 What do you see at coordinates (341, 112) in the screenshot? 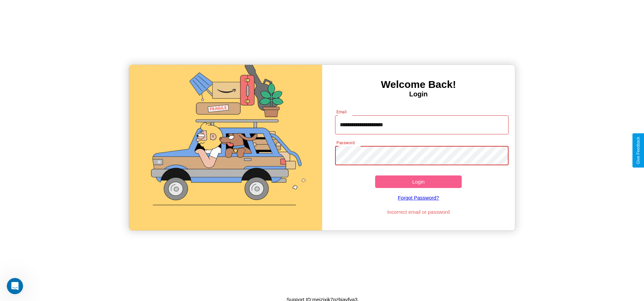
I see `label: Email` at bounding box center [341, 112].